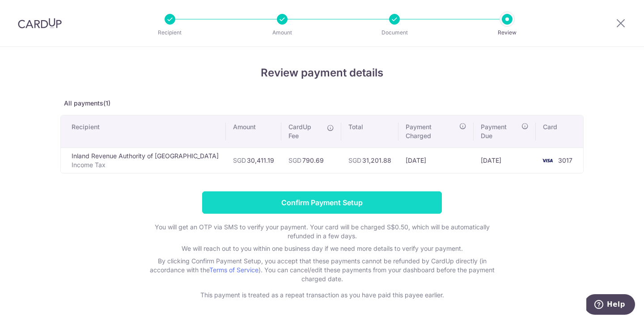  Describe the element at coordinates (394, 33) in the screenshot. I see `p: Document` at that location.